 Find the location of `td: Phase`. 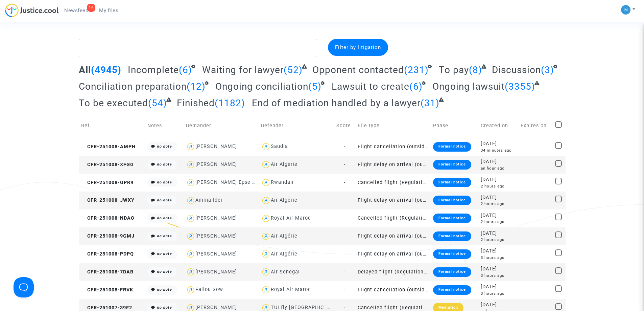

td: Phase is located at coordinates (455, 125).